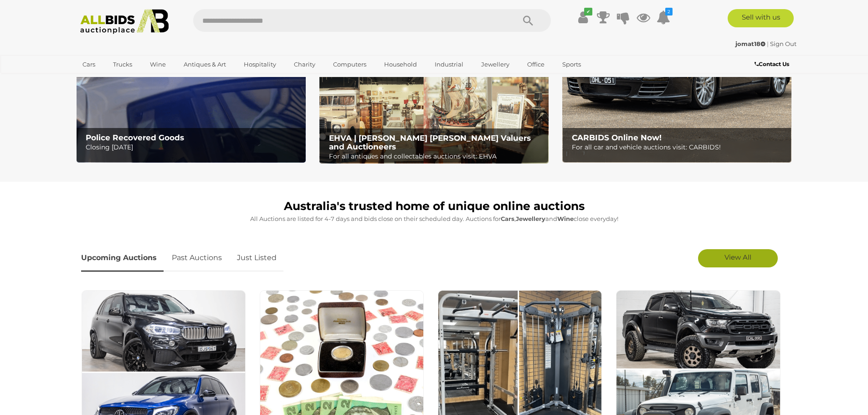  Describe the element at coordinates (436, 156) in the screenshot. I see `p: For all antiques and collectables auctions visit: EHVA` at that location.